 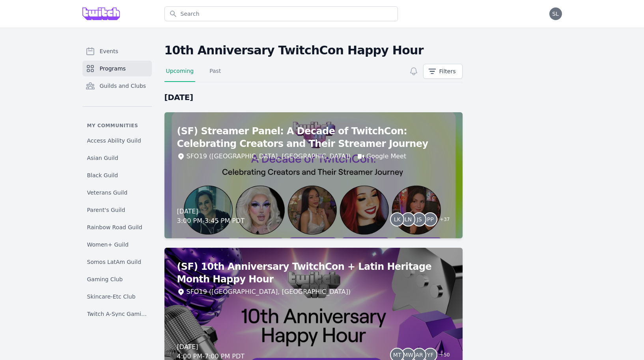 What do you see at coordinates (117, 125) in the screenshot?
I see `p: My communities` at bounding box center [117, 125].